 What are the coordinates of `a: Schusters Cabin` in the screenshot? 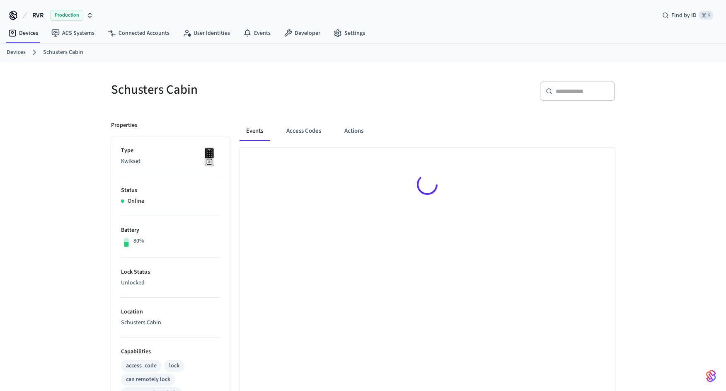 It's located at (63, 52).